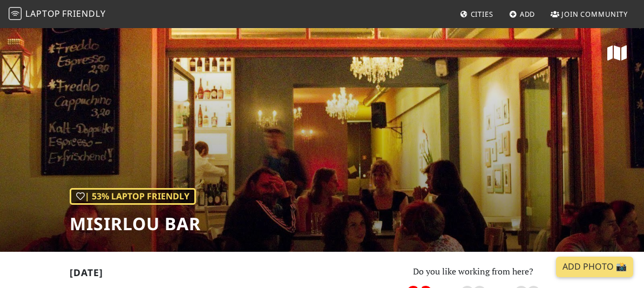 This screenshot has width=644, height=288. Describe the element at coordinates (133, 197) in the screenshot. I see `div: | 53% Laptop Friendly` at that location.